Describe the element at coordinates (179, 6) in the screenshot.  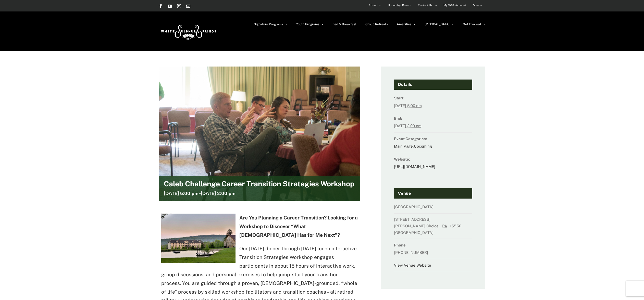
I see `a: Instagram` at that location.